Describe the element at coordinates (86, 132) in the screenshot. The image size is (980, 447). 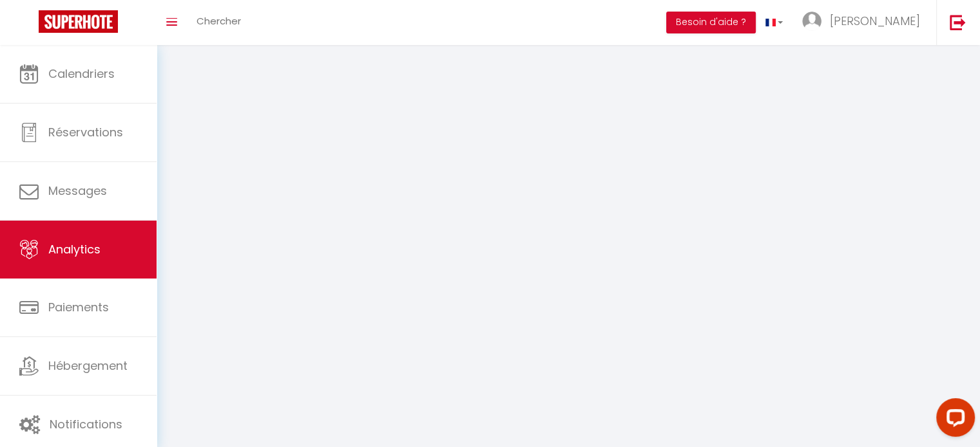
I see `span: Réservations` at that location.